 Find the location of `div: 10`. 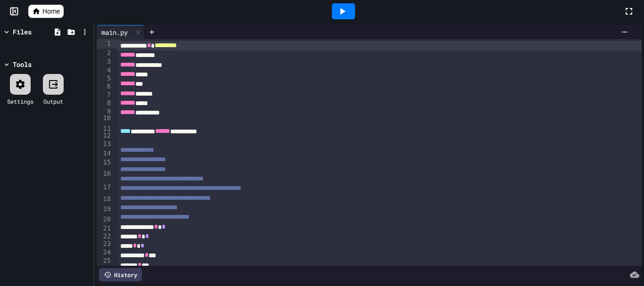

div: 10 is located at coordinates (104, 119).